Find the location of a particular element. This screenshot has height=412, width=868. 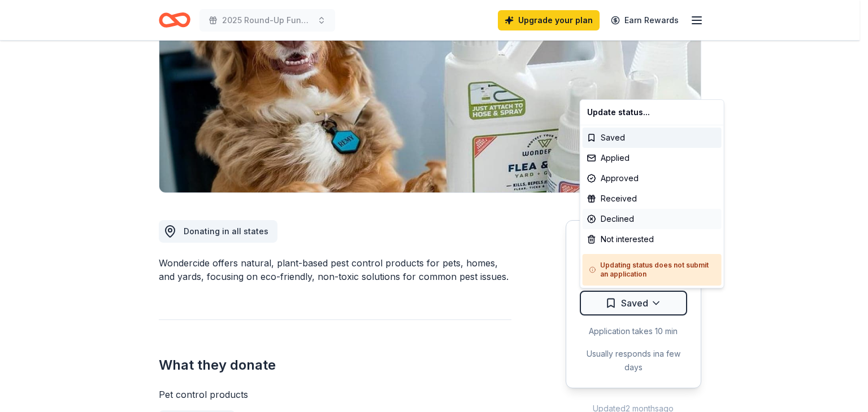

span: 2025 Round-Up Fundraiser is located at coordinates (267, 20).